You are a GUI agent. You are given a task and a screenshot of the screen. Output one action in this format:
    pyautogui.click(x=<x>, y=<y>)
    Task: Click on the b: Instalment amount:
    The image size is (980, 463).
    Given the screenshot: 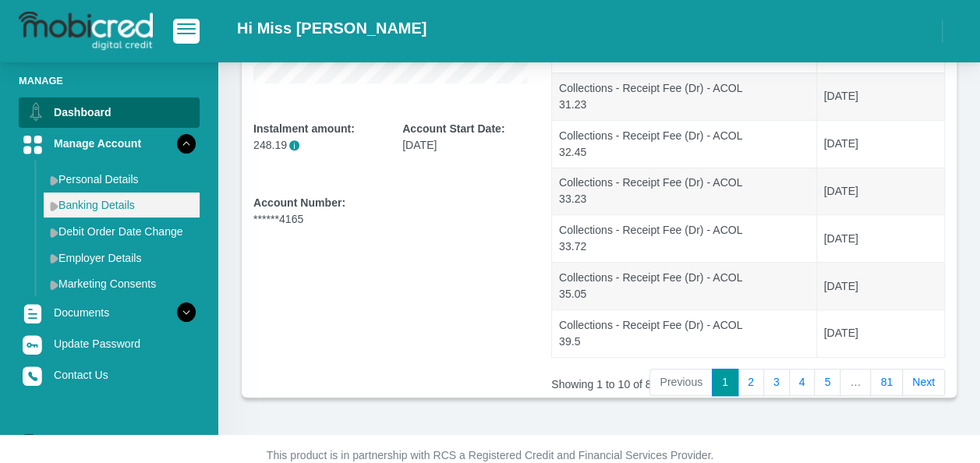 What is the action you would take?
    pyautogui.click(x=304, y=129)
    